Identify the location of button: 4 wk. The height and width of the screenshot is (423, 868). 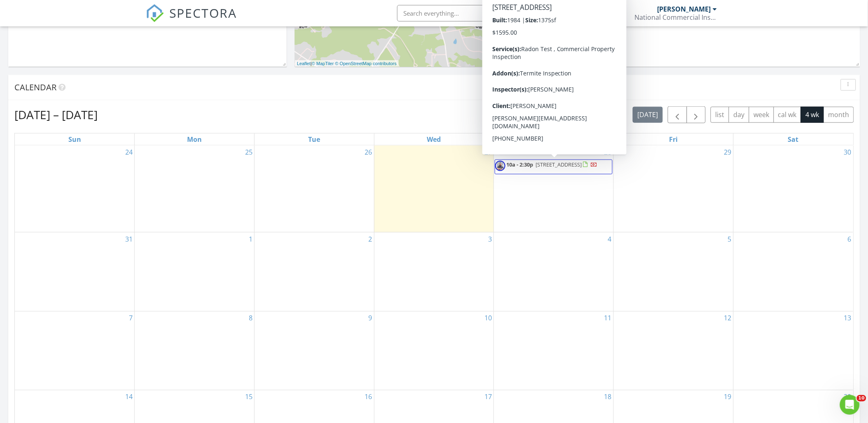
(813, 115).